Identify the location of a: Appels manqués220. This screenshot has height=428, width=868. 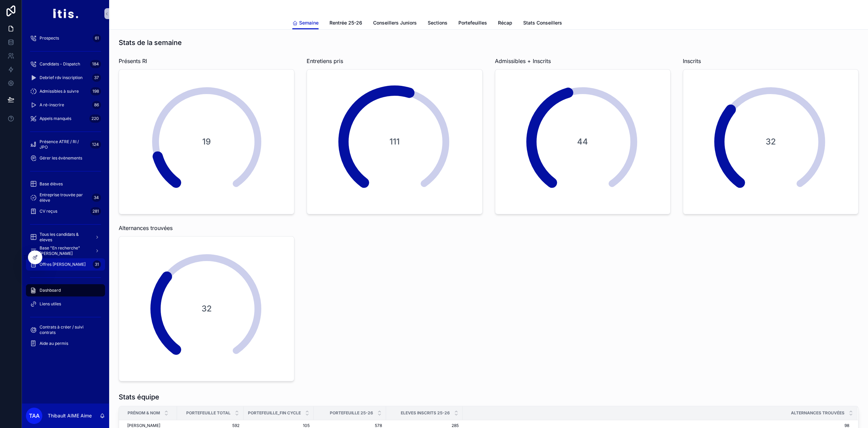
(65, 119).